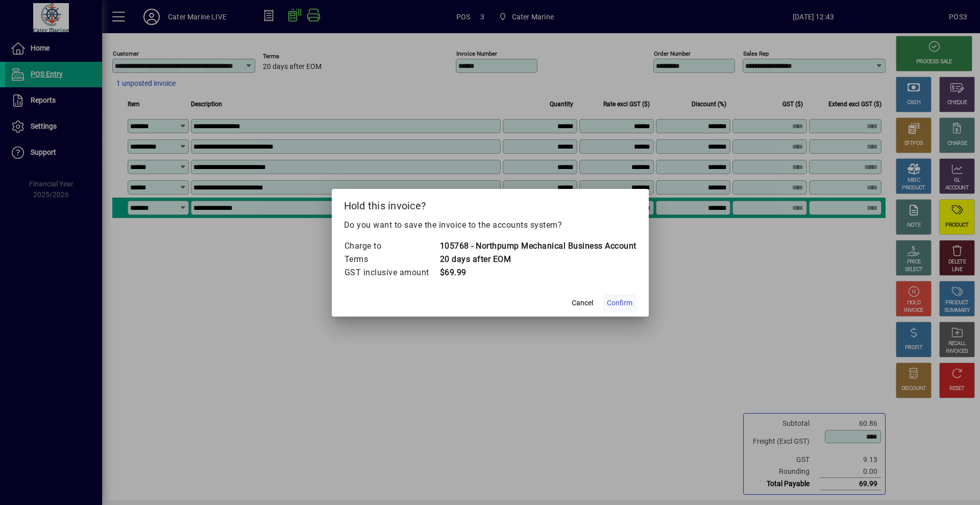 This screenshot has height=505, width=980. Describe the element at coordinates (490, 204) in the screenshot. I see `h2: Hold this invoice?` at that location.